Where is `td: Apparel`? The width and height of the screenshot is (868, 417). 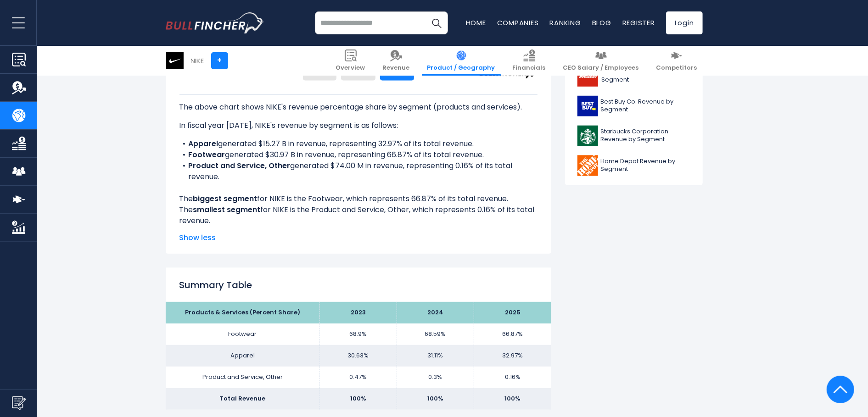
td: Apparel is located at coordinates (243, 356).